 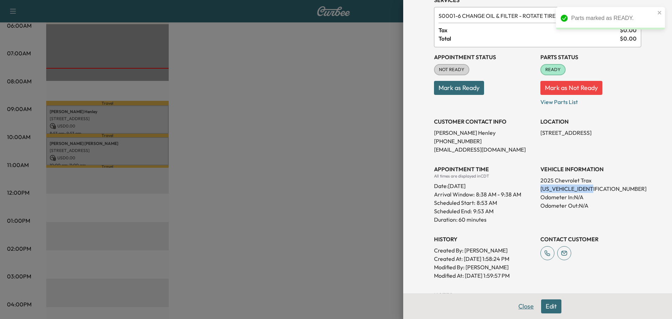 What do you see at coordinates (484, 211) in the screenshot?
I see `p: 9:53 AM` at bounding box center [484, 211].